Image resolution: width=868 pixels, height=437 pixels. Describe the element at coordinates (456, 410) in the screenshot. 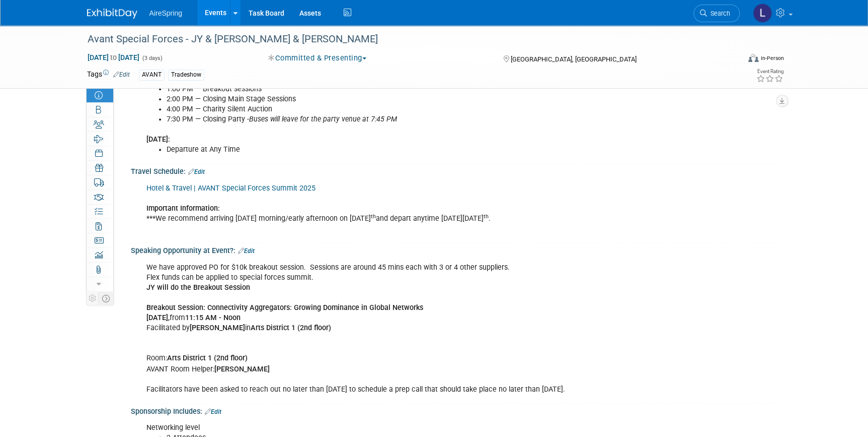

I see `div: Sponsorship Includes:` at that location.